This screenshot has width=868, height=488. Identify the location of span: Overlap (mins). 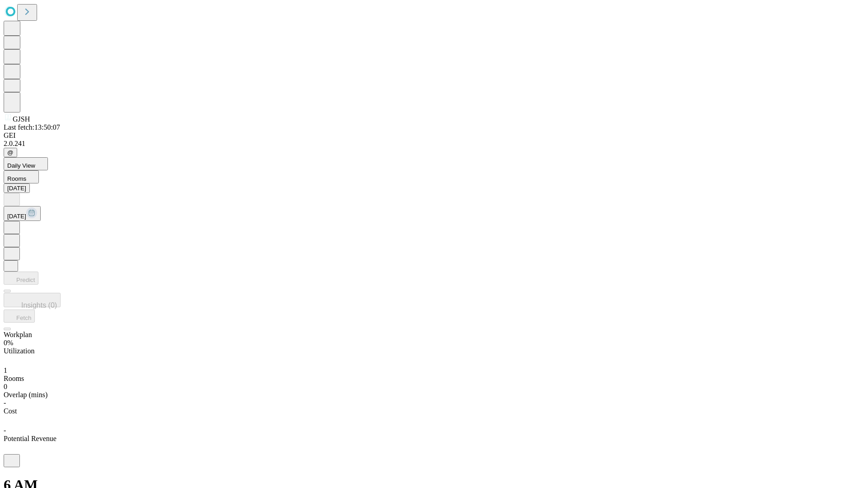
(25, 395).